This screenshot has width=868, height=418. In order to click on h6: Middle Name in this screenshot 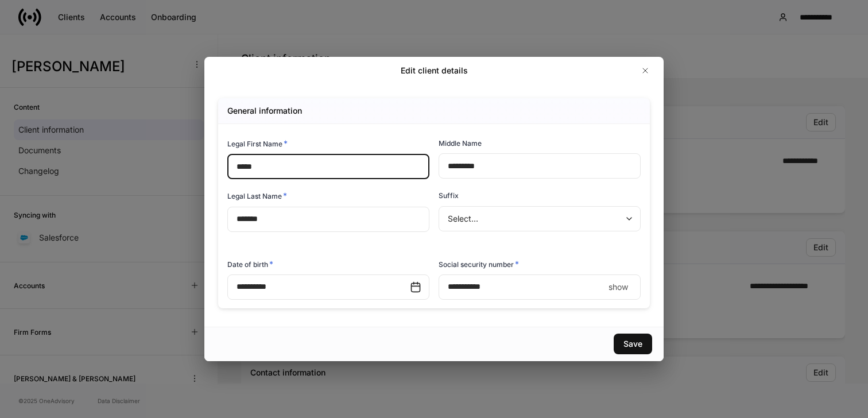, I will do `click(460, 143)`.